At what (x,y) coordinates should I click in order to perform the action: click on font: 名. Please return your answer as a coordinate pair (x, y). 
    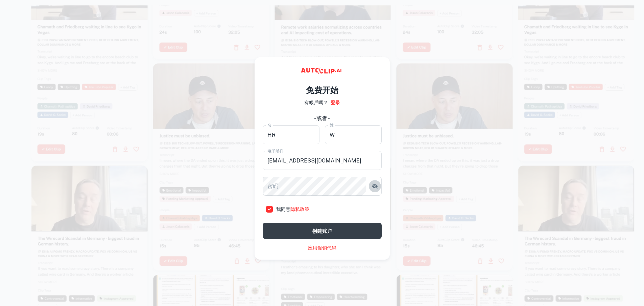
    Looking at the image, I should click on (270, 125).